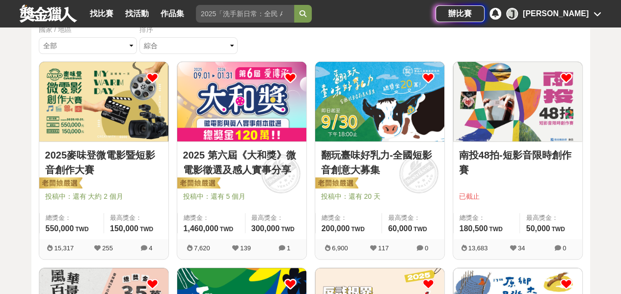  What do you see at coordinates (189, 29) in the screenshot?
I see `div: 排序` at bounding box center [189, 29].